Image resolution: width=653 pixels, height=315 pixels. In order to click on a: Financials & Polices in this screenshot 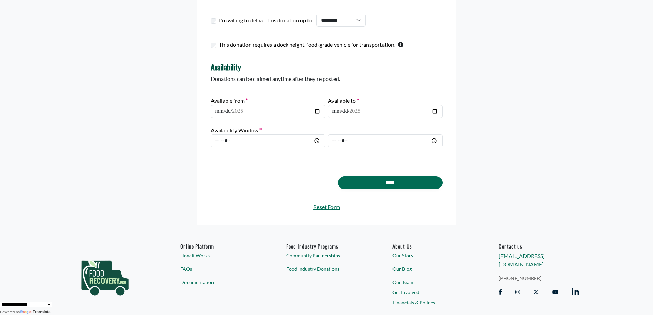, I will do `click(432, 302)`.